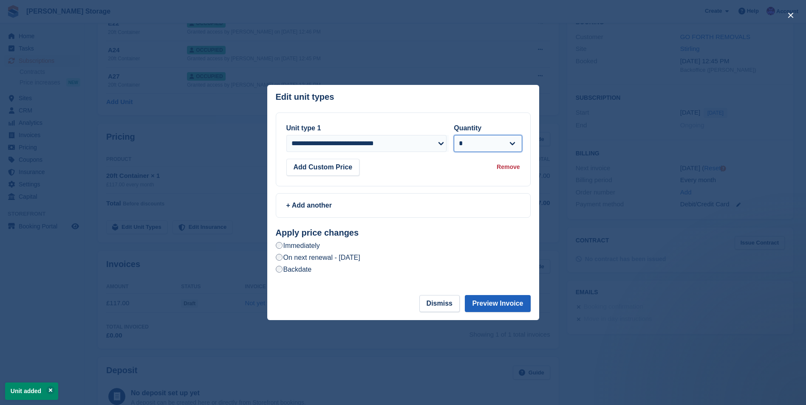  What do you see at coordinates (279, 269) in the screenshot?
I see `input: Backdate` at bounding box center [279, 269].